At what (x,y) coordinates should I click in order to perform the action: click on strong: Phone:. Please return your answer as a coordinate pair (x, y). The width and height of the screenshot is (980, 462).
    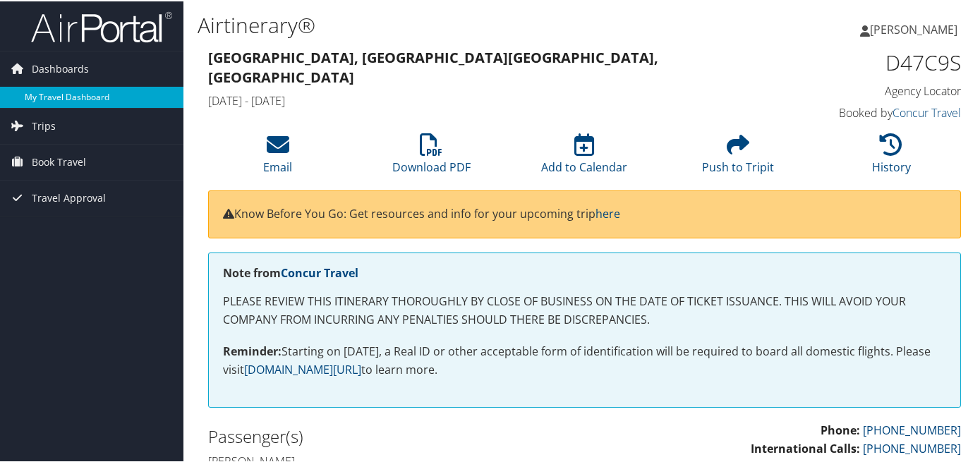
    Looking at the image, I should click on (841, 429).